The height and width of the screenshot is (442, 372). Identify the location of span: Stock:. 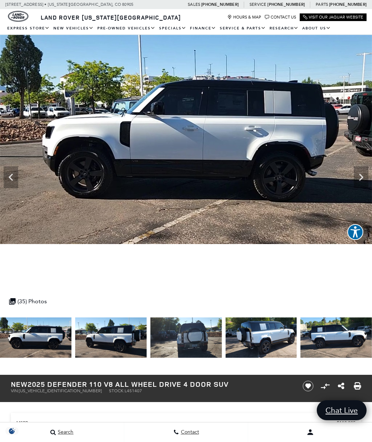
(117, 391).